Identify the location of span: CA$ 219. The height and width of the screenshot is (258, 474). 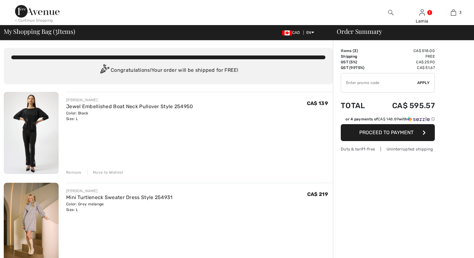
(318, 194).